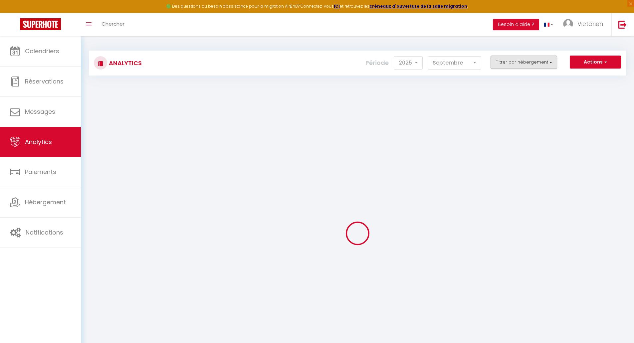 This screenshot has width=634, height=343. Describe the element at coordinates (113, 24) in the screenshot. I see `span: Chercher` at that location.